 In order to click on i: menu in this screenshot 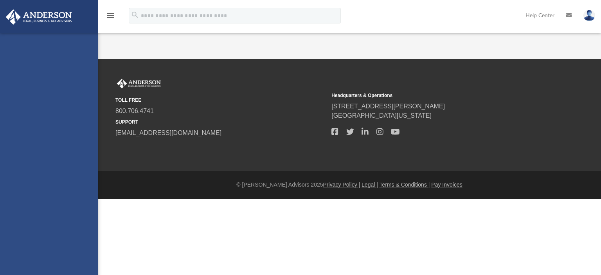, I will do `click(110, 16)`.